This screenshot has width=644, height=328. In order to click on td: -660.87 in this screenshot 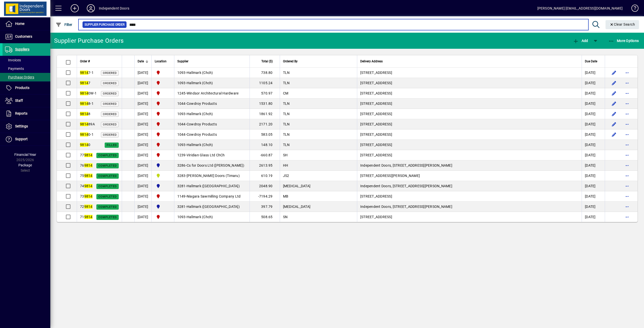, I will do `click(264, 155)`.